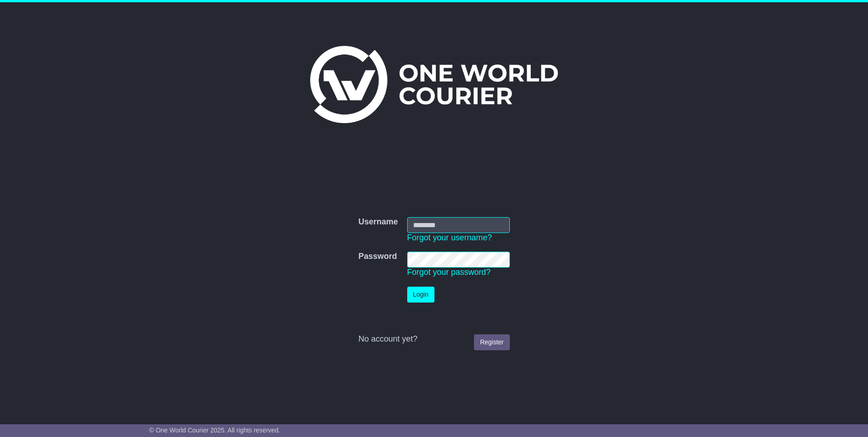 The height and width of the screenshot is (437, 868). Describe the element at coordinates (449, 238) in the screenshot. I see `a: Forgot your username?` at that location.